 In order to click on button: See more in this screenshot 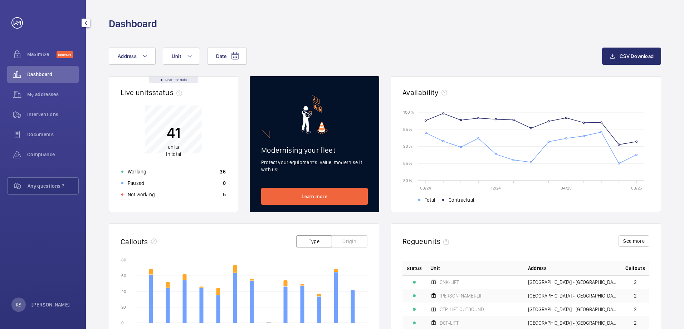, I will do `click(634, 241)`.